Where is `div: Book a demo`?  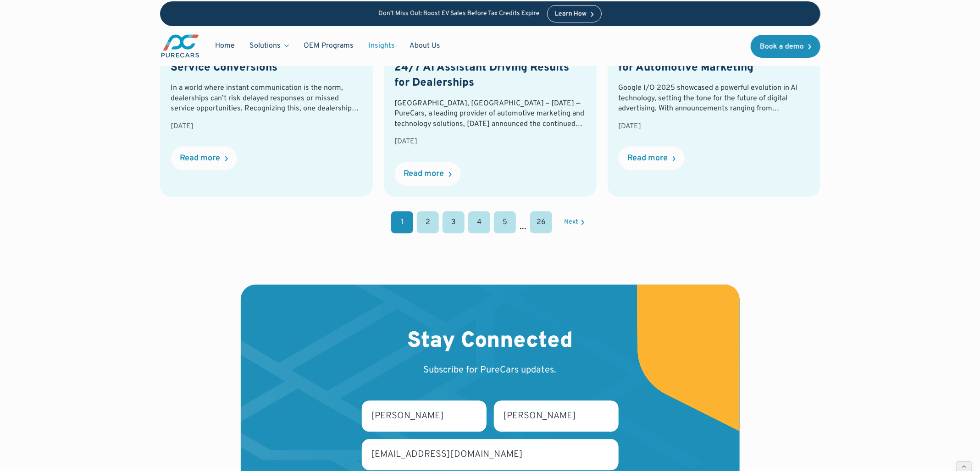 div: Book a demo is located at coordinates (782, 46).